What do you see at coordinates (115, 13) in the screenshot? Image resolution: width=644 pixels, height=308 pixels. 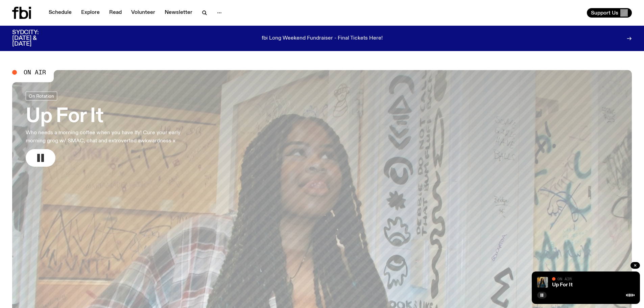 I see `a: Read` at bounding box center [115, 13].